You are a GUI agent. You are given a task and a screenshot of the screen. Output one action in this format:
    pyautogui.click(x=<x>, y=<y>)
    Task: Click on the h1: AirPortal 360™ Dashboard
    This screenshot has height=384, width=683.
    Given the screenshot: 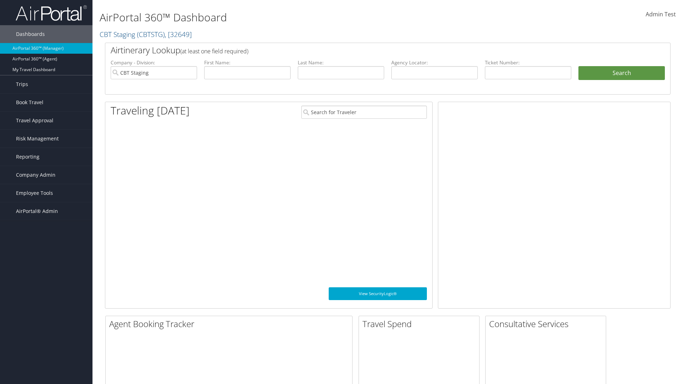 What is the action you would take?
    pyautogui.click(x=292, y=17)
    